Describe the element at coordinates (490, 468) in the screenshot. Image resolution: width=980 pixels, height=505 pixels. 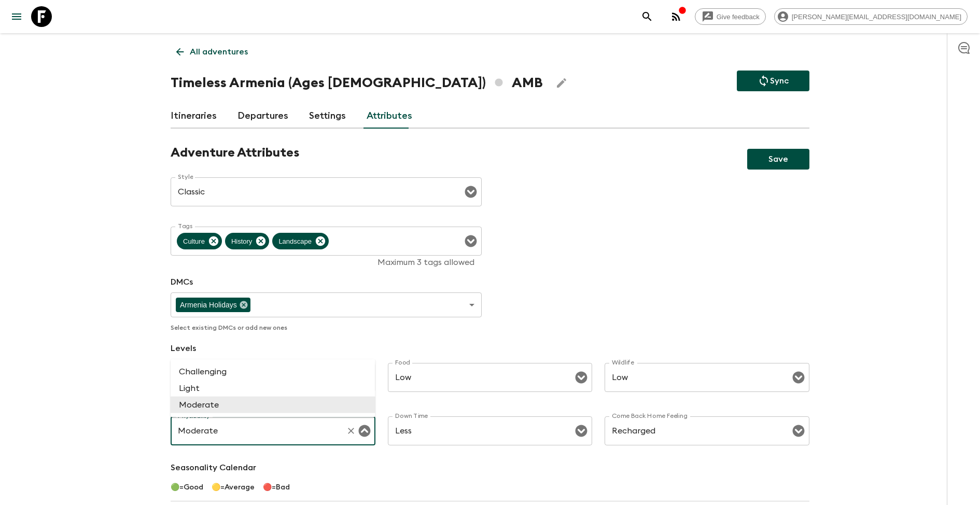
I see `p: Seasonality Calendar` at that location.